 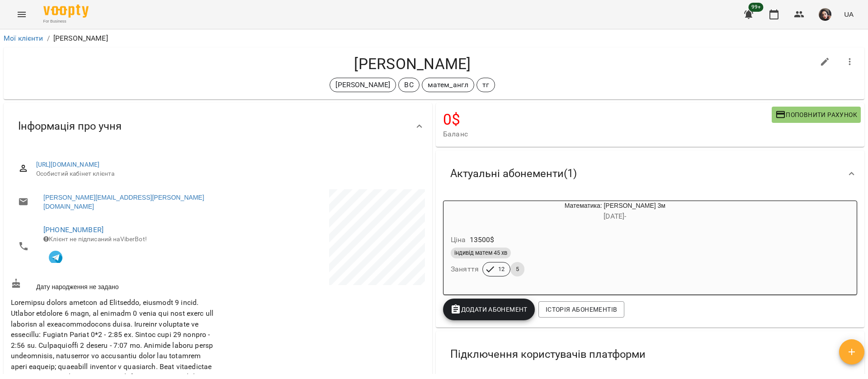 I want to click on a: Мої клієнти, so click(x=24, y=38).